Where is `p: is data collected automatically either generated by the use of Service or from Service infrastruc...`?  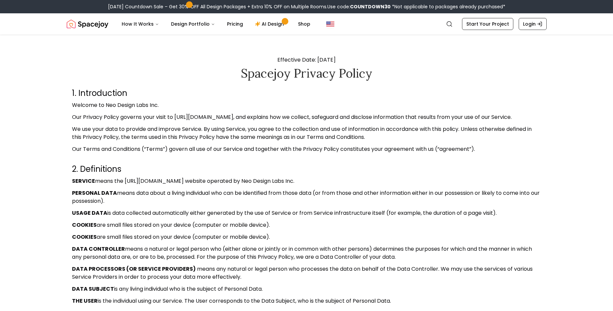 p: is data collected automatically either generated by the use of Service or from Service infrastruc... is located at coordinates (307, 213).